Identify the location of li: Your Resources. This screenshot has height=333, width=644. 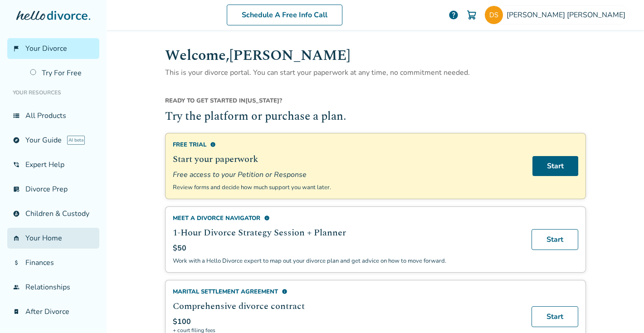
(53, 92).